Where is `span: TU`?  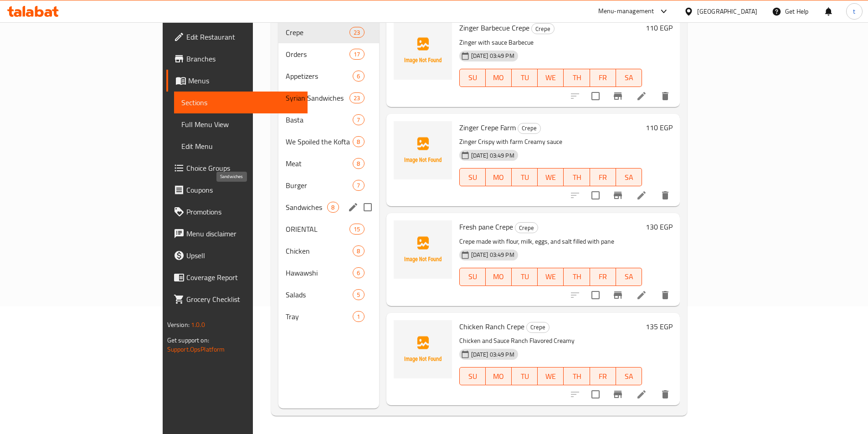 span: TU is located at coordinates (524, 376).